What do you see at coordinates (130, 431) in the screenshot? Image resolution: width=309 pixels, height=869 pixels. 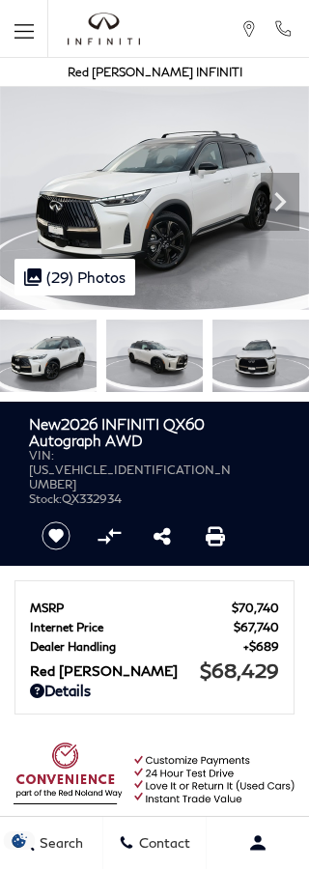 I see `h1: 2026 INFINITI QX60 Autograph AWD` at bounding box center [130, 431].